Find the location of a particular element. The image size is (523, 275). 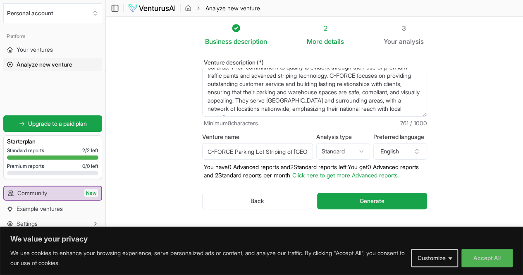

div: 2 is located at coordinates (325, 28).